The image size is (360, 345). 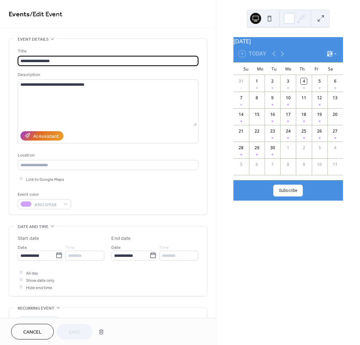 I want to click on div: 31, so click(x=241, y=81).